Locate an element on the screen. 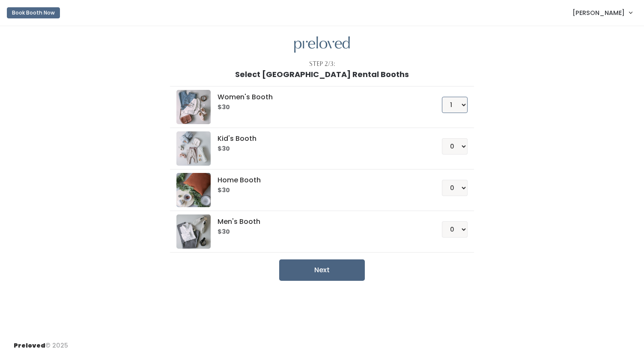 The image size is (644, 357). h5: Home Booth is located at coordinates (319, 181).